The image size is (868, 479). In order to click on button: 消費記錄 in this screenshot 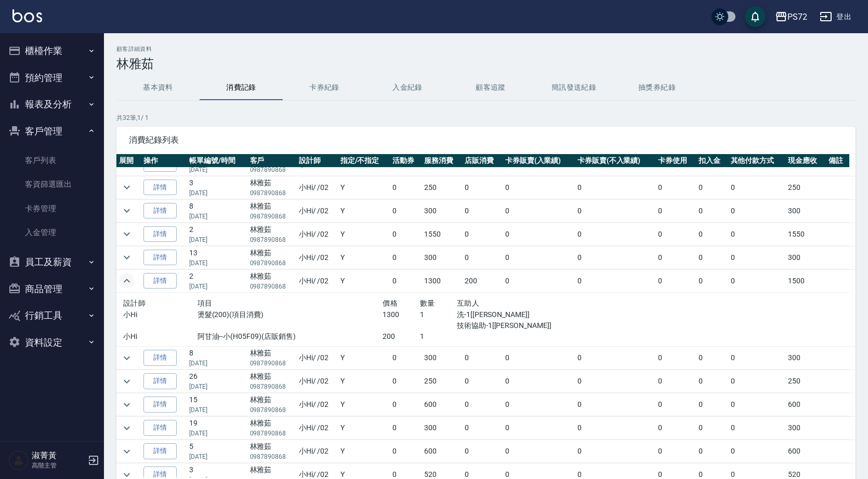, I will do `click(241, 88)`.